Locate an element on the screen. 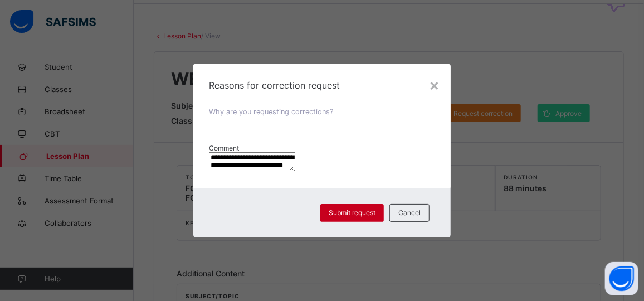 Image resolution: width=644 pixels, height=301 pixels. button: Open asap is located at coordinates (622, 279).